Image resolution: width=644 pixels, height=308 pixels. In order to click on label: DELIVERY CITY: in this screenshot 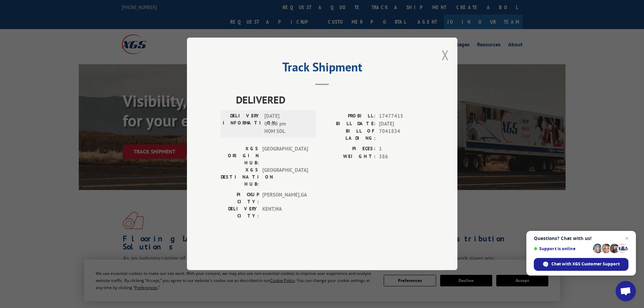, I will do `click(240, 213)`.